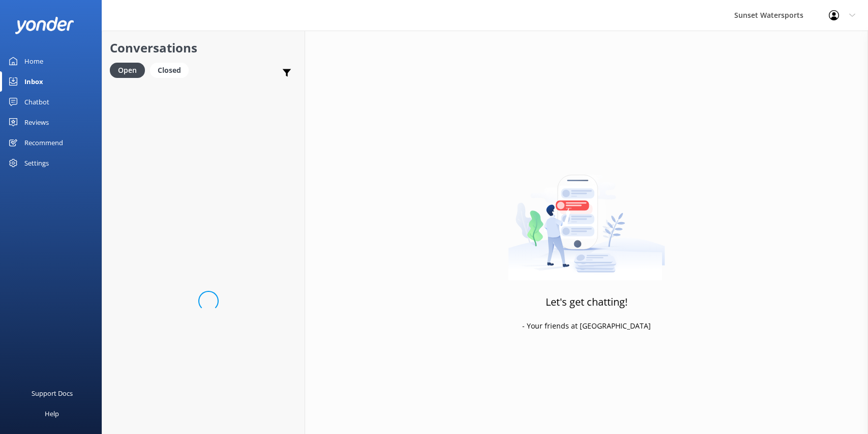 The height and width of the screenshot is (434, 868). Describe the element at coordinates (204, 48) in the screenshot. I see `h2: Conversations` at that location.